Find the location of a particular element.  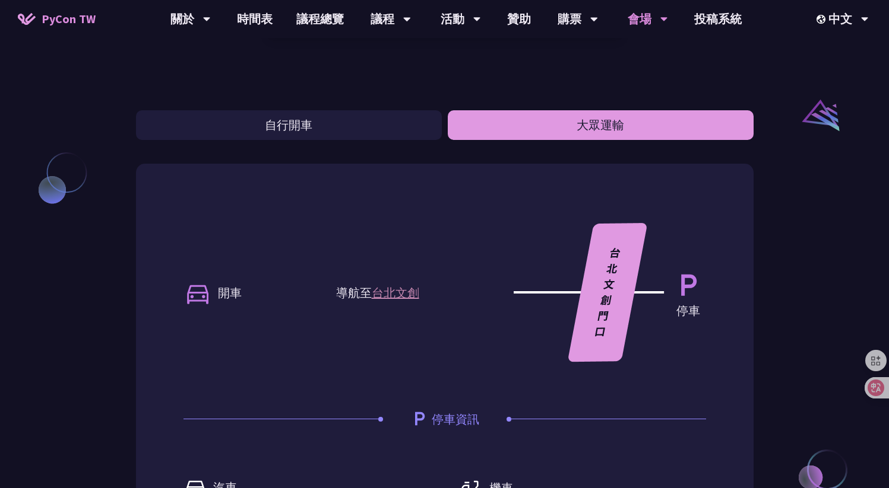

span: 停車 is located at coordinates (688, 311).